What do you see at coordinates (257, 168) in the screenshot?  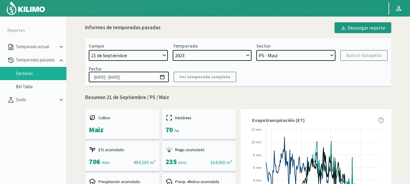 I see `text: 6 mm` at bounding box center [257, 168].